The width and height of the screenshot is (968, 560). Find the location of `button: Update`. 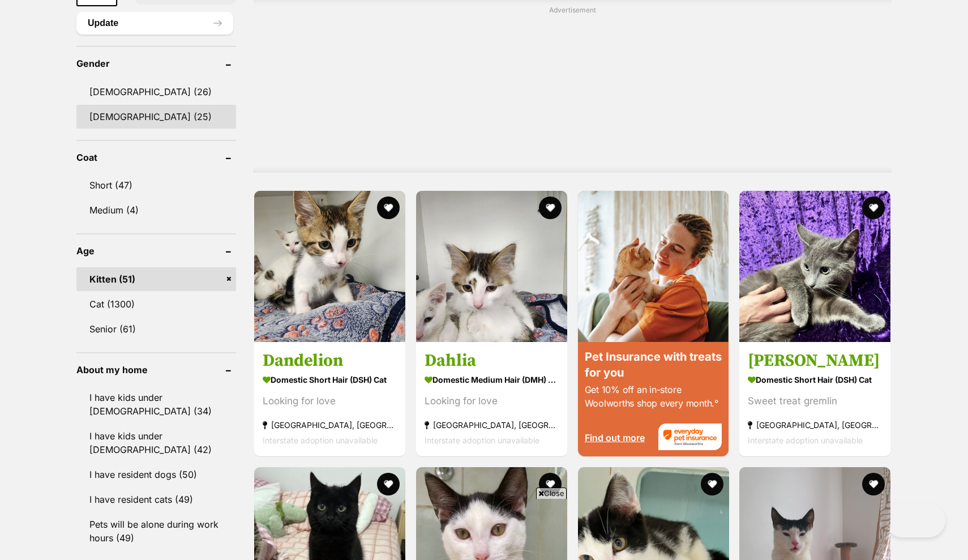

button: Update is located at coordinates (155, 23).